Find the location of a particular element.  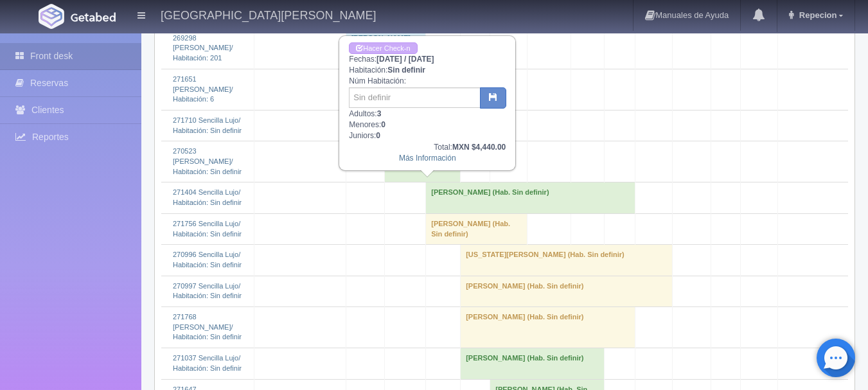

input: Sin definir is located at coordinates (414, 98).